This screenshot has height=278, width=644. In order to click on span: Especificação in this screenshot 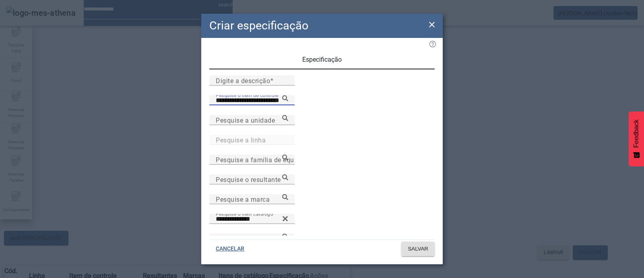, I will do `click(322, 60)`.